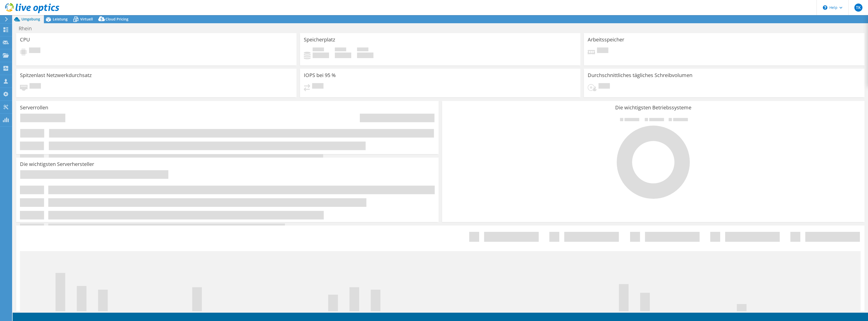 Image resolution: width=868 pixels, height=321 pixels. What do you see at coordinates (640, 76) in the screenshot?
I see `h3: Durchschnittliches tägliches Schreibvolumen` at bounding box center [640, 76].